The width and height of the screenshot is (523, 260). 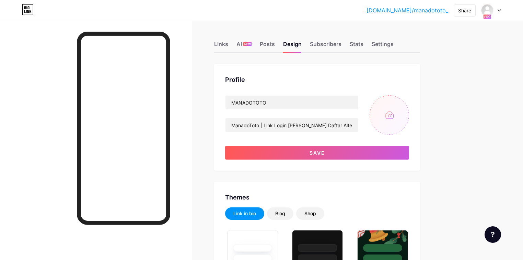 What do you see at coordinates (310, 213) in the screenshot?
I see `div: Shop` at bounding box center [310, 213].